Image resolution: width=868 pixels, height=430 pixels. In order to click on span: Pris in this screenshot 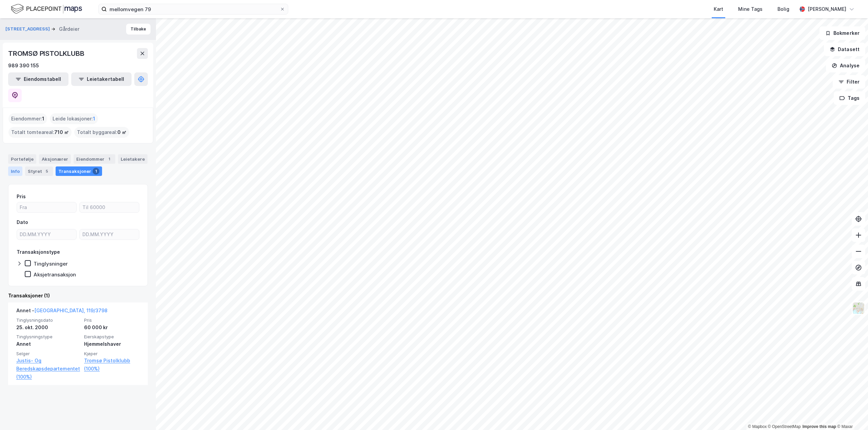, I will do `click(112, 321)`.